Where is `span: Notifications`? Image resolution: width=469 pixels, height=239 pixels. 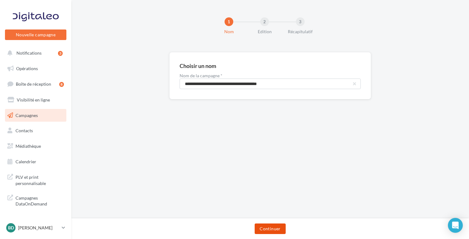
span: Notifications is located at coordinates (29, 53).